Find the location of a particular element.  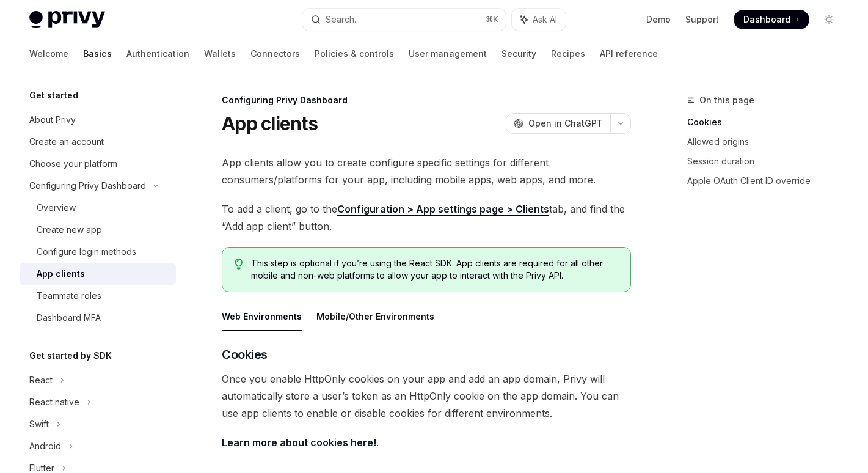

div: Android is located at coordinates (45, 446).